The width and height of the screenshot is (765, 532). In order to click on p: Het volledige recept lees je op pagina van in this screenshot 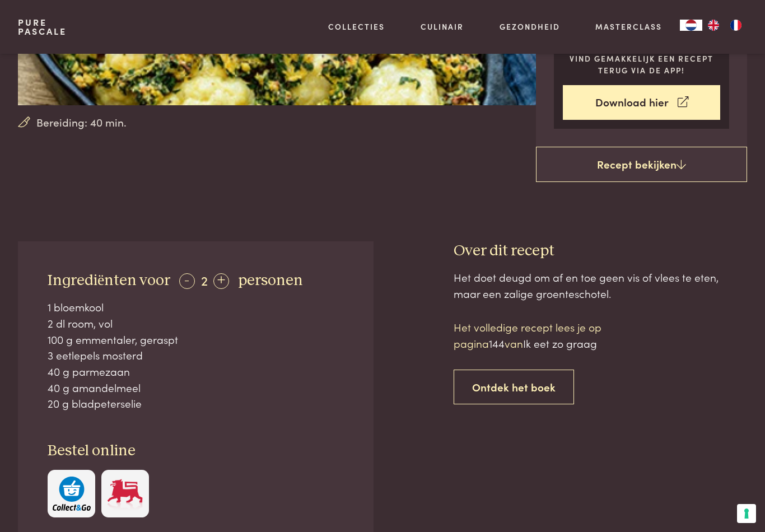, I will do `click(549, 335)`.